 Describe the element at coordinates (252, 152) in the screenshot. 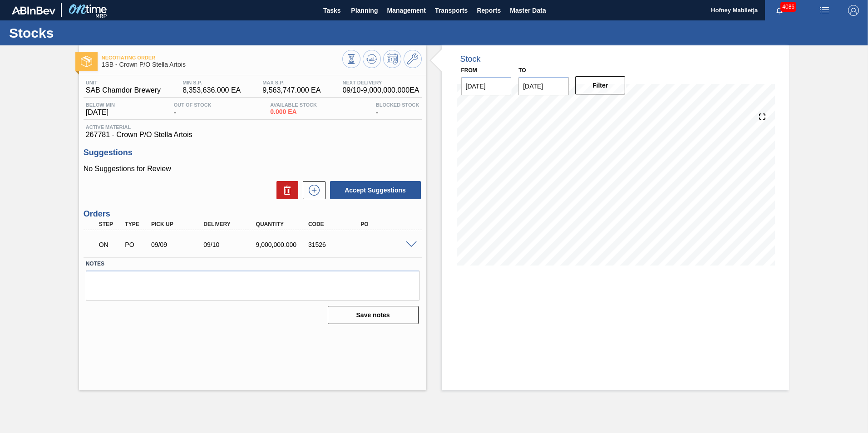

I see `h3: Suggestions` at that location.